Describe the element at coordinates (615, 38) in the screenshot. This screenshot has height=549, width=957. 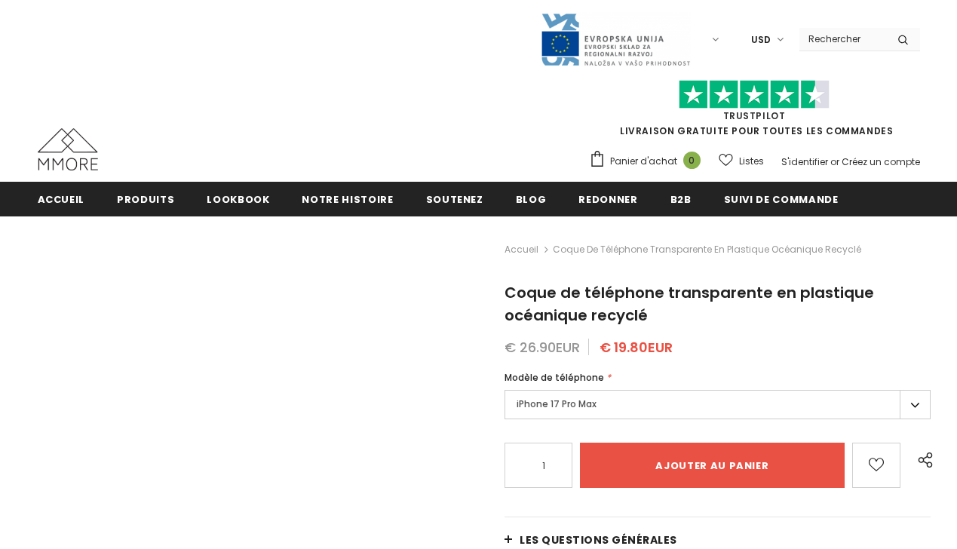
I see `a: Javni Razpis` at that location.